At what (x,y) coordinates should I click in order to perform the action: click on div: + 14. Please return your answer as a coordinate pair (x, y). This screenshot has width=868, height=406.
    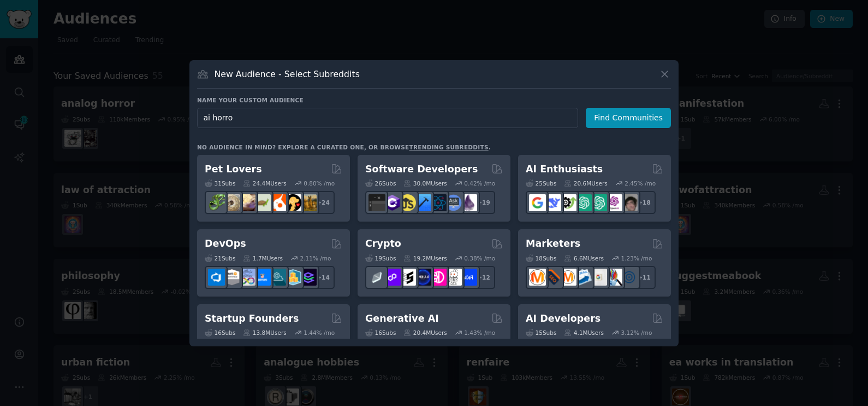
    Looking at the image, I should click on (323, 277).